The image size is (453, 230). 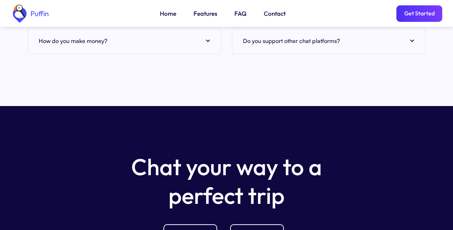 What do you see at coordinates (168, 14) in the screenshot?
I see `a: Home` at bounding box center [168, 14].